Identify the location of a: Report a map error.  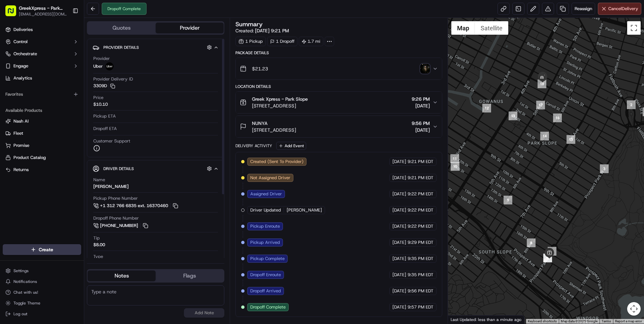
(629, 321).